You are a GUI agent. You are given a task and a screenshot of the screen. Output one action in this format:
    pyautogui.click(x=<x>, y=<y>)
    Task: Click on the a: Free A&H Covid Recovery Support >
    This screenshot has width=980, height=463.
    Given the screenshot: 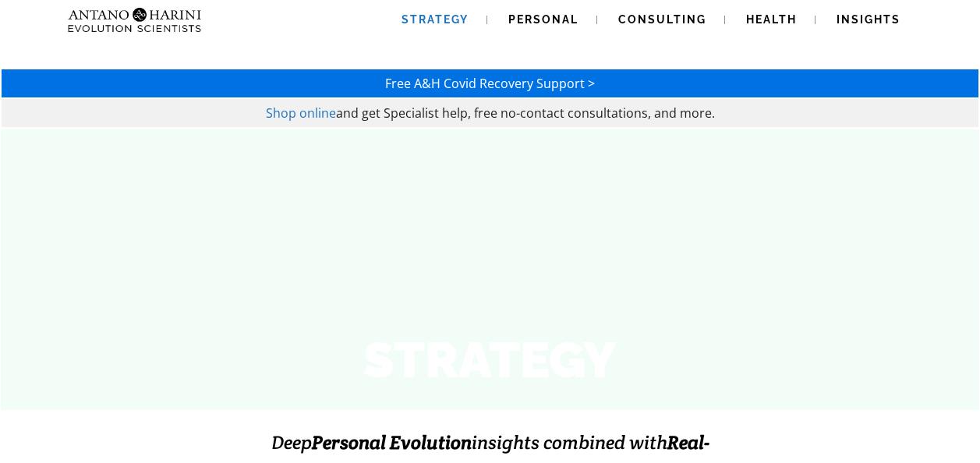 What is the action you would take?
    pyautogui.click(x=490, y=84)
    